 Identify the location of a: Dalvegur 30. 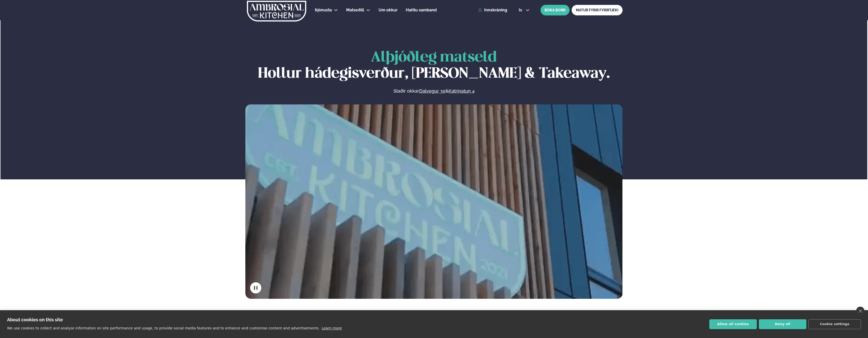
(433, 91).